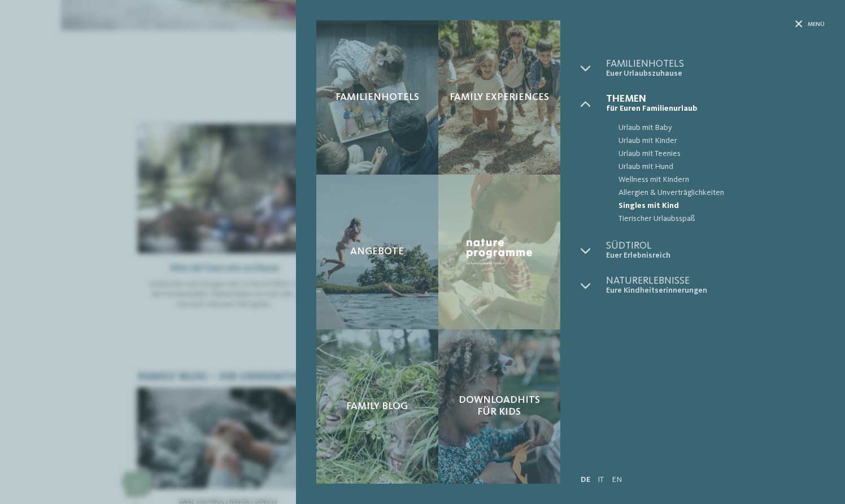 This screenshot has height=504, width=845. Describe the element at coordinates (377, 97) in the screenshot. I see `a: Urlaub als Single mit Kind – Erholung pur Familienhotels` at that location.